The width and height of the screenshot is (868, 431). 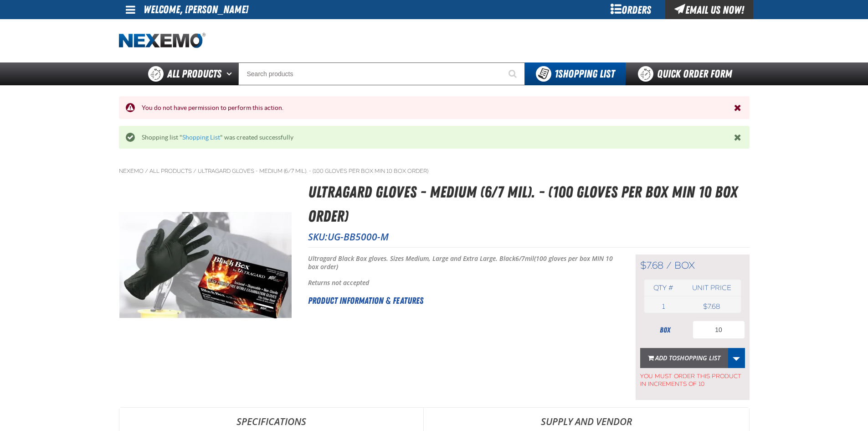 What do you see at coordinates (529, 204) in the screenshot?
I see `h1: Ultragard gloves - Medium (6/7 mil). - (100 gloves per box MIN 10 box order)` at bounding box center [529, 204].